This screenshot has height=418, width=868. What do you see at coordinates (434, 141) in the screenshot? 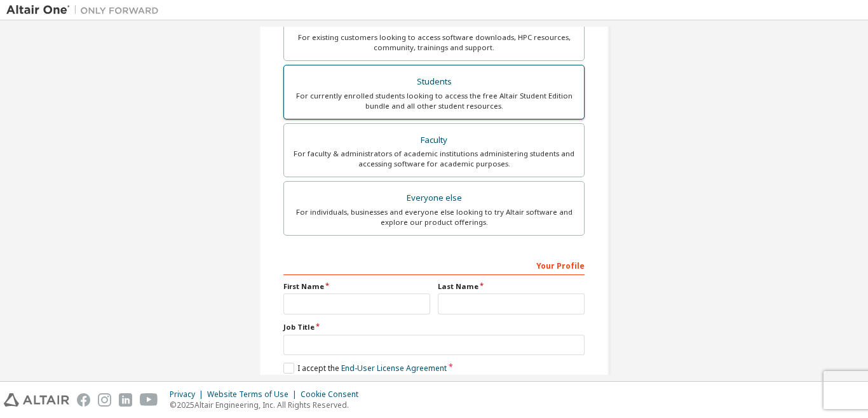
I see `div: Faculty` at bounding box center [434, 141].